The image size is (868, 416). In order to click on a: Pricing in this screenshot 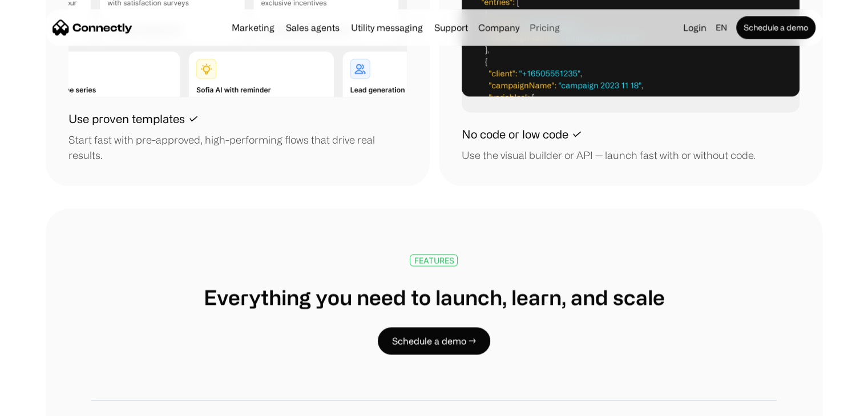, I will do `click(545, 27)`.